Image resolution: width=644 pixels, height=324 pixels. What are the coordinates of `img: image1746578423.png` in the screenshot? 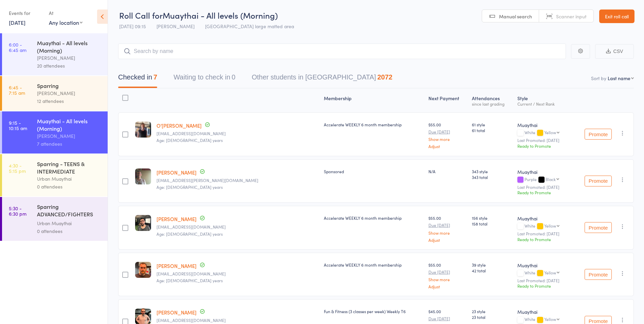 It's located at (143, 130).